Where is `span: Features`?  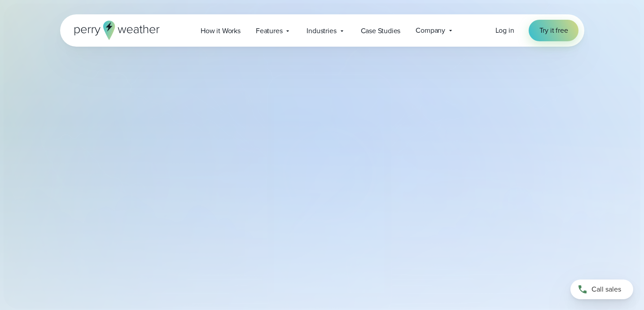 span: Features is located at coordinates (269, 31).